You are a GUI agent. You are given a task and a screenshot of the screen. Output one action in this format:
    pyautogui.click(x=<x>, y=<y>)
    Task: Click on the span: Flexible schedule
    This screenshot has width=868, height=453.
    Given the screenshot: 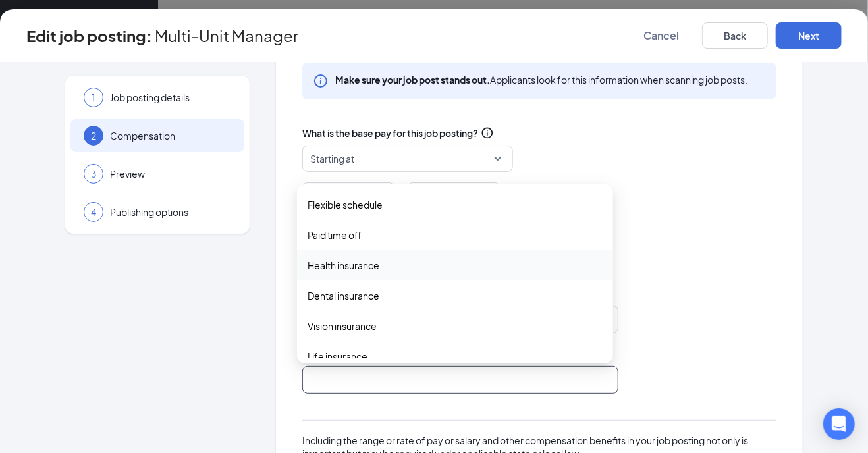 What is the action you would take?
    pyautogui.click(x=345, y=205)
    